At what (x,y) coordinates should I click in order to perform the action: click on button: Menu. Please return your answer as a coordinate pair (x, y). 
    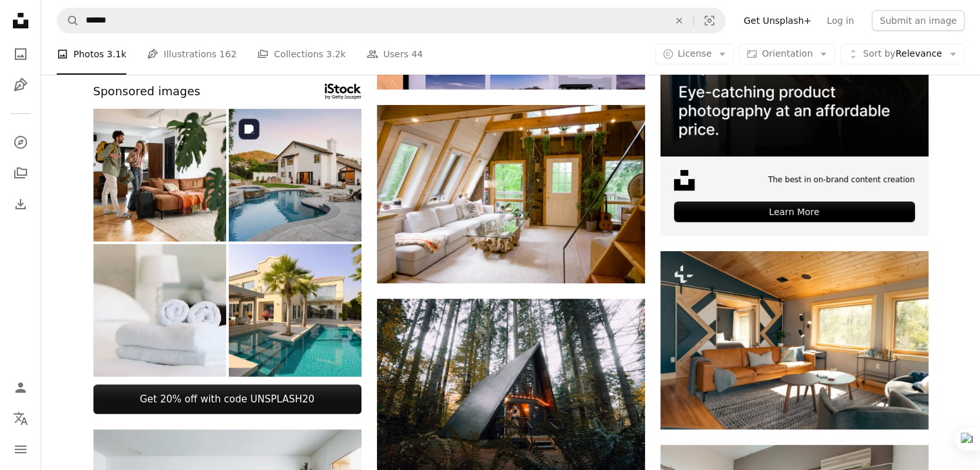
    Looking at the image, I should click on (21, 449).